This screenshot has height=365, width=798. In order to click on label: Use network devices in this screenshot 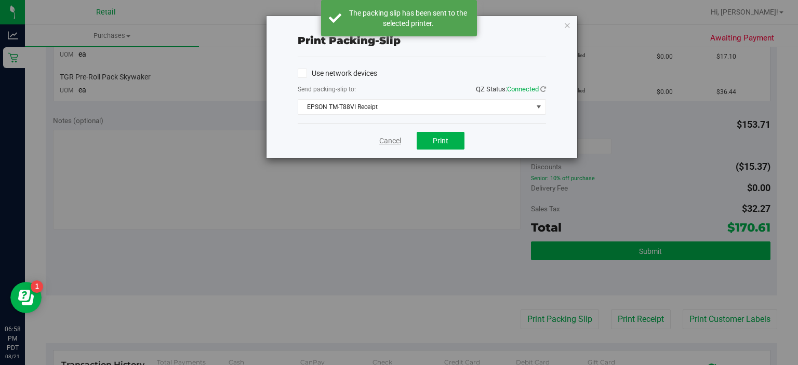, I will do `click(337, 73)`.